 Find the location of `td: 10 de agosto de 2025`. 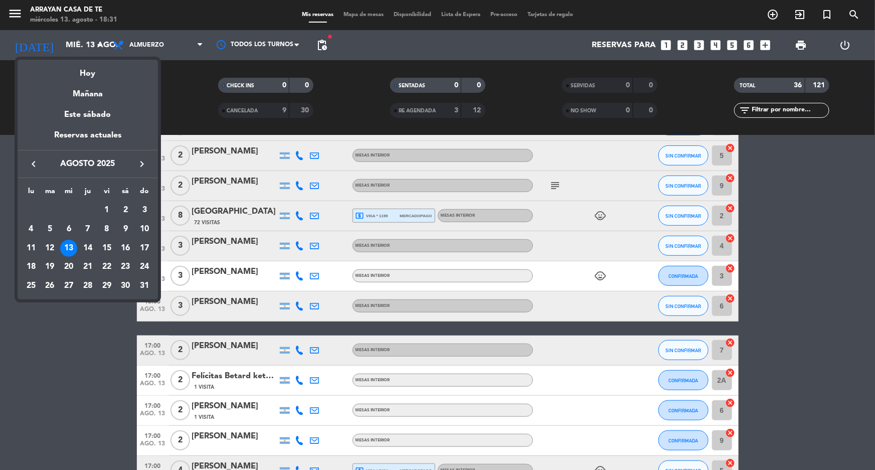

td: 10 de agosto de 2025 is located at coordinates (144, 229).